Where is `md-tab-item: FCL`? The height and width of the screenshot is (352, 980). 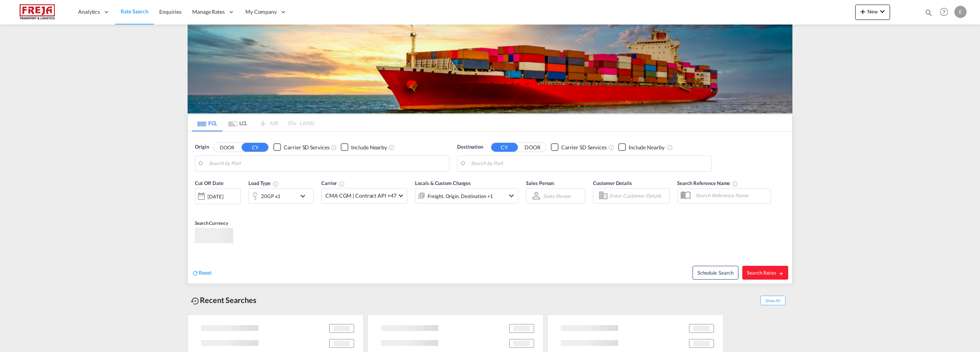
md-tab-item: FCL is located at coordinates (207, 123).